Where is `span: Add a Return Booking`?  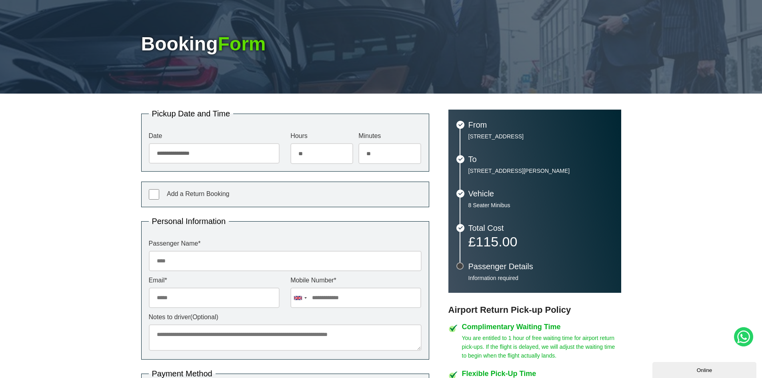 span: Add a Return Booking is located at coordinates (198, 194).